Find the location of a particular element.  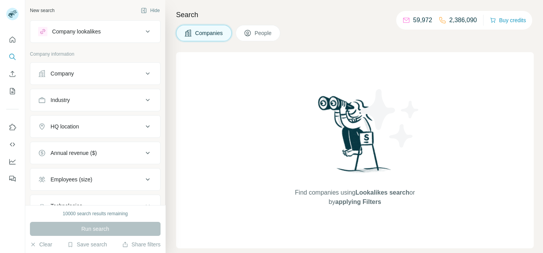

button: Annual revenue ($) is located at coordinates (95, 153).